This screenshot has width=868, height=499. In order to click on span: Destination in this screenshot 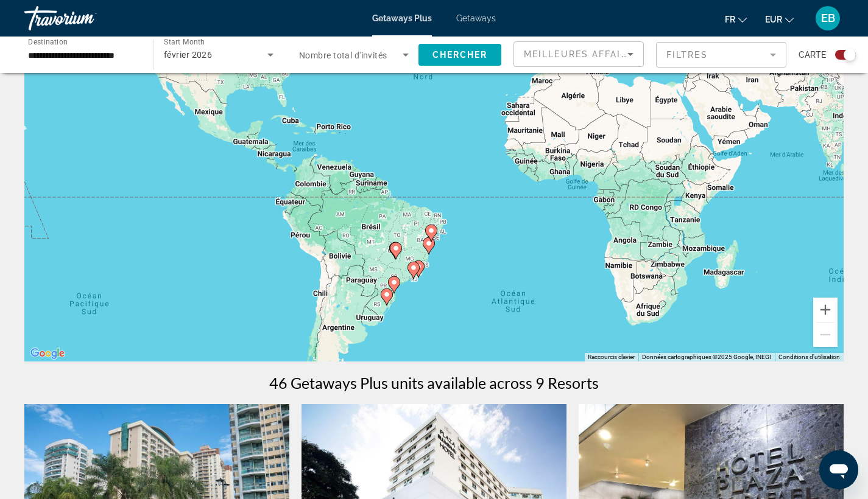, I will do `click(47, 42)`.